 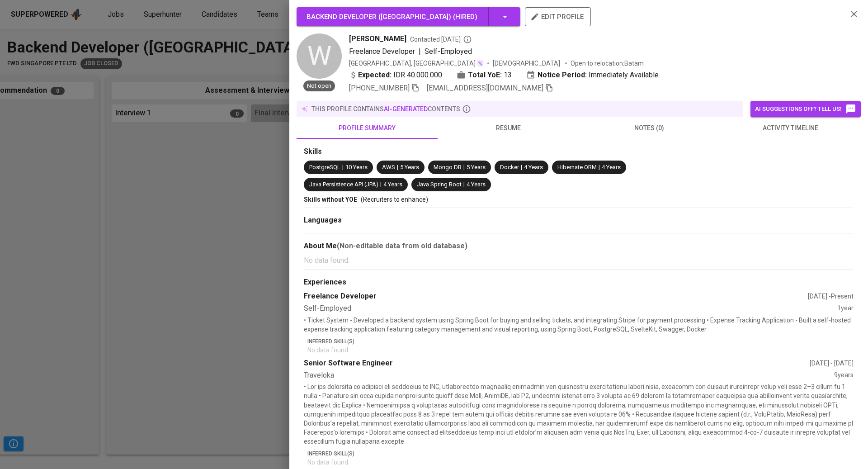 What do you see at coordinates (558, 17) in the screenshot?
I see `span: edit profile` at bounding box center [558, 17].